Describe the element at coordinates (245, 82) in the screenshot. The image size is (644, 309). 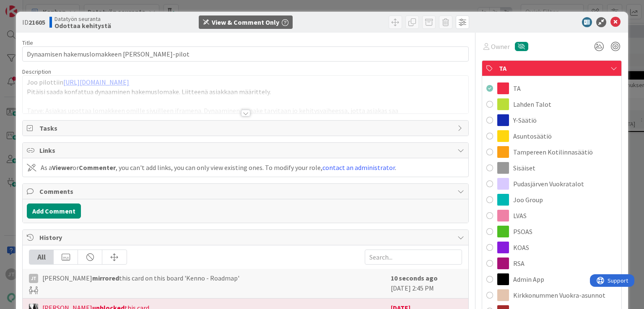
I see `p: Joo pilottiin` at that location.